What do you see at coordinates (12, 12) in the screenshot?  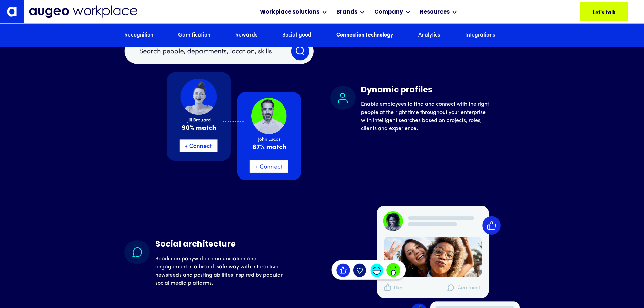 I see `img: Augeo's "a" monogram decorative logo in white.` at bounding box center [12, 12].